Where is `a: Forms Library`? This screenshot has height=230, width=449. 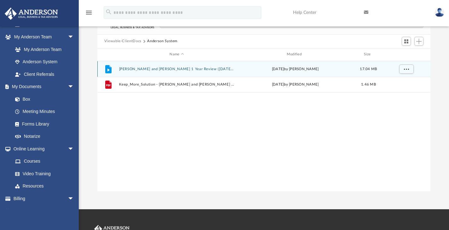 a: Forms Library is located at coordinates (43, 124).